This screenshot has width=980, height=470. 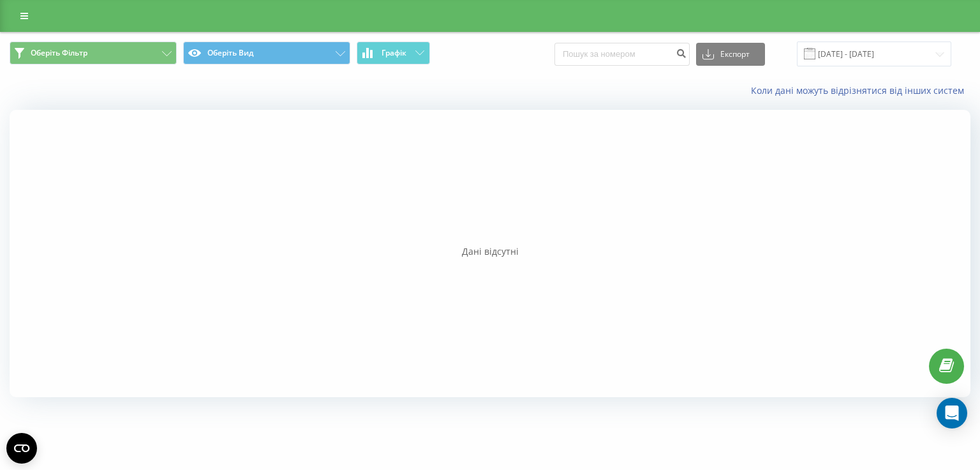 What do you see at coordinates (393, 53) in the screenshot?
I see `button: Графік` at bounding box center [393, 53].